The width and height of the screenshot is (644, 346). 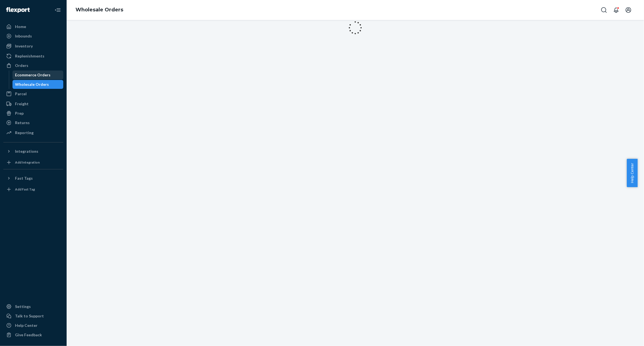 What do you see at coordinates (34, 94) in the screenshot?
I see `a: Parcel` at bounding box center [34, 94].